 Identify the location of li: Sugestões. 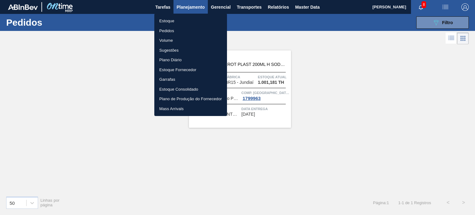
(190, 50).